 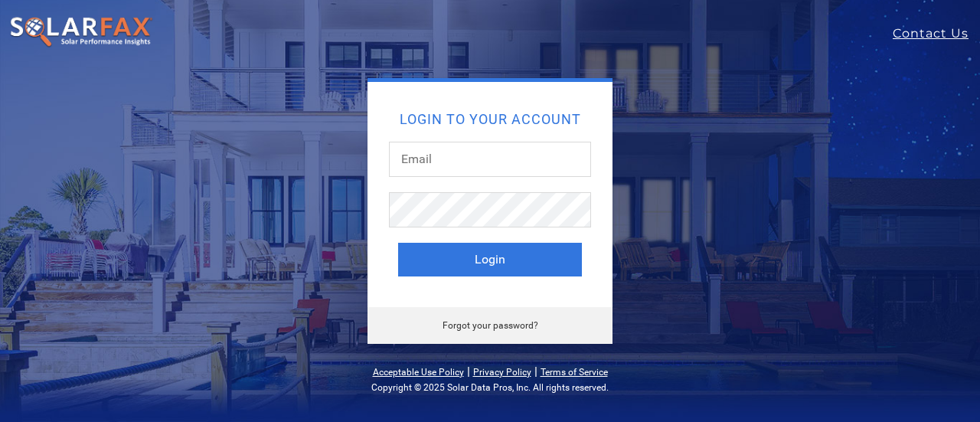 I want to click on input: Email, so click(x=490, y=160).